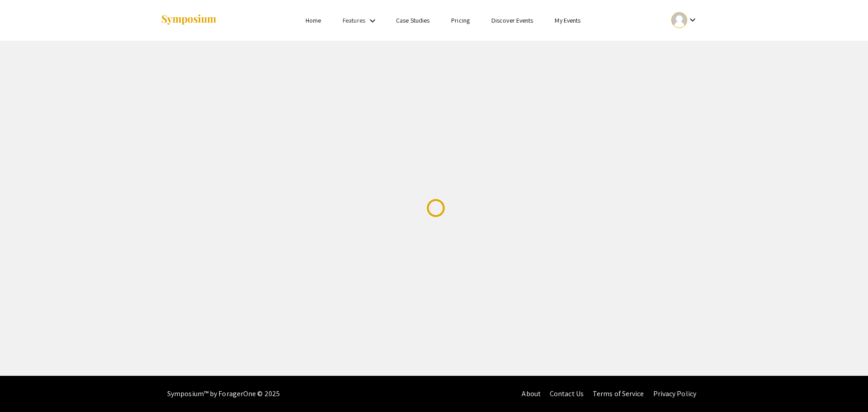 This screenshot has width=868, height=412. I want to click on a: My Events, so click(567, 20).